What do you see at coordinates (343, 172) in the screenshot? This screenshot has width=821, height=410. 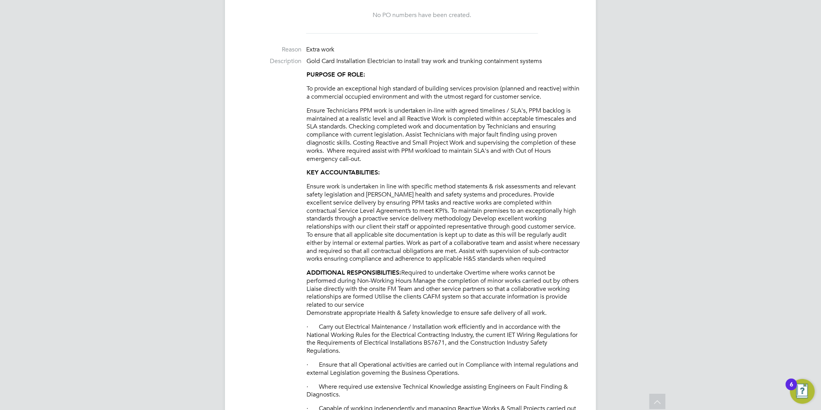 I see `strong: KEY ACCOUNTABILITIES:` at bounding box center [343, 172].